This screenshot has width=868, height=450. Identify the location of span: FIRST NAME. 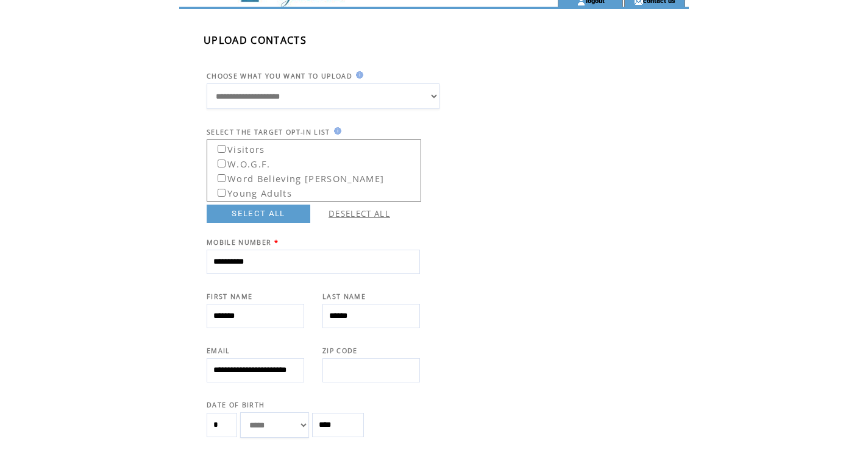
(229, 296).